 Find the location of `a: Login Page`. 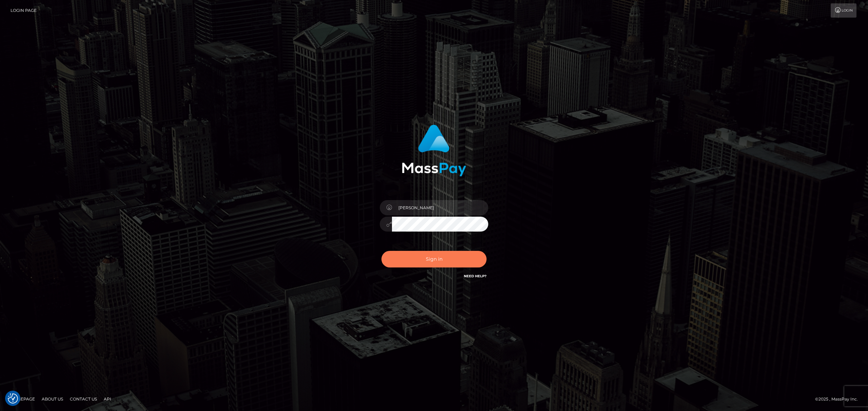

a: Login Page is located at coordinates (24, 11).